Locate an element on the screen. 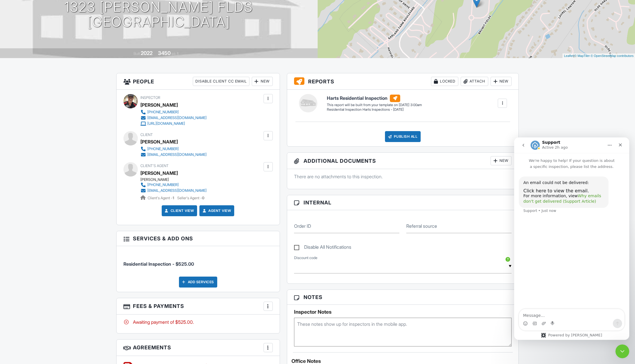 Image resolution: width=635 pixels, height=364 pixels. div: Office Notes is located at coordinates (403, 362).